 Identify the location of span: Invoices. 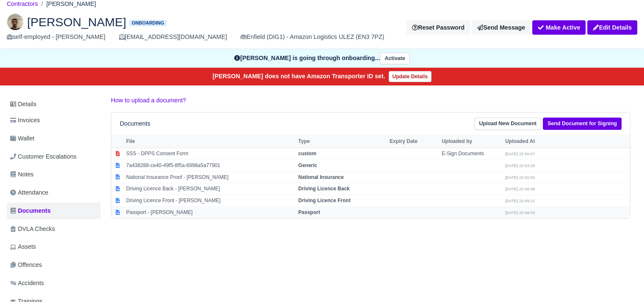
(25, 120).